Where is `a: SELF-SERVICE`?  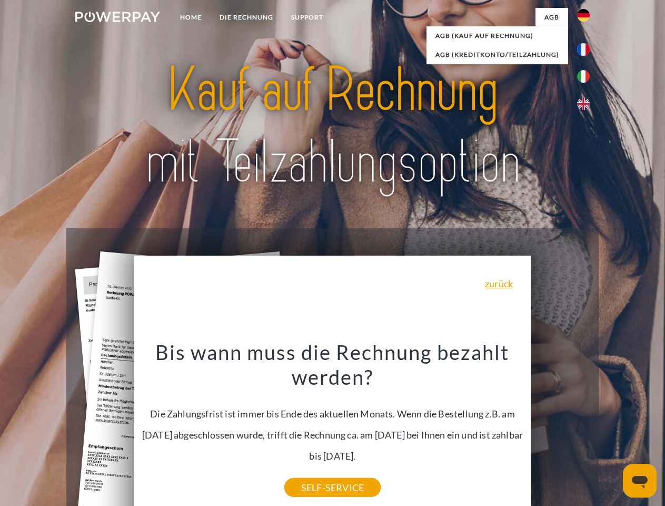 a: SELF-SERVICE is located at coordinates (332, 487).